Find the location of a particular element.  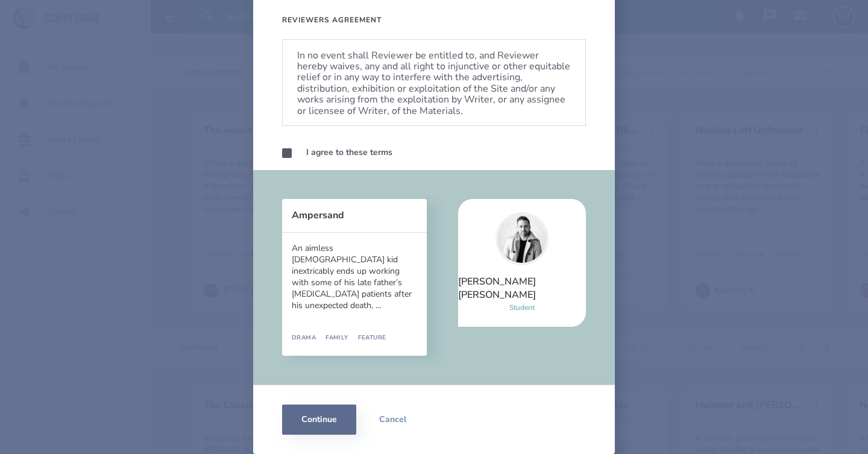

p: In no event shall Reviewer be entitled to, and Reviewer hereby waives, any and all right to injun... is located at coordinates (434, 83).